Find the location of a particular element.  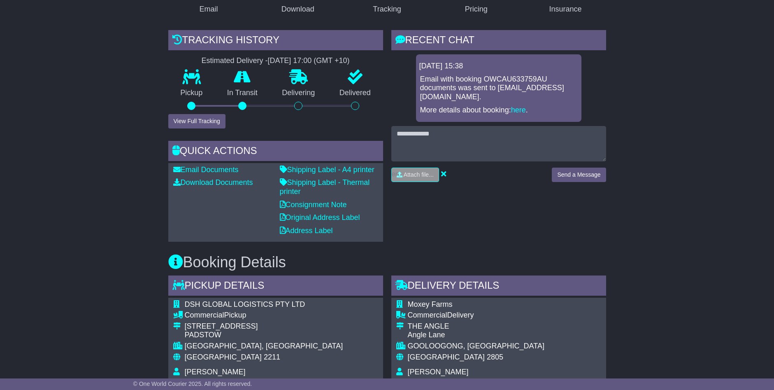

div: Quick Actions is located at coordinates (276, 152).